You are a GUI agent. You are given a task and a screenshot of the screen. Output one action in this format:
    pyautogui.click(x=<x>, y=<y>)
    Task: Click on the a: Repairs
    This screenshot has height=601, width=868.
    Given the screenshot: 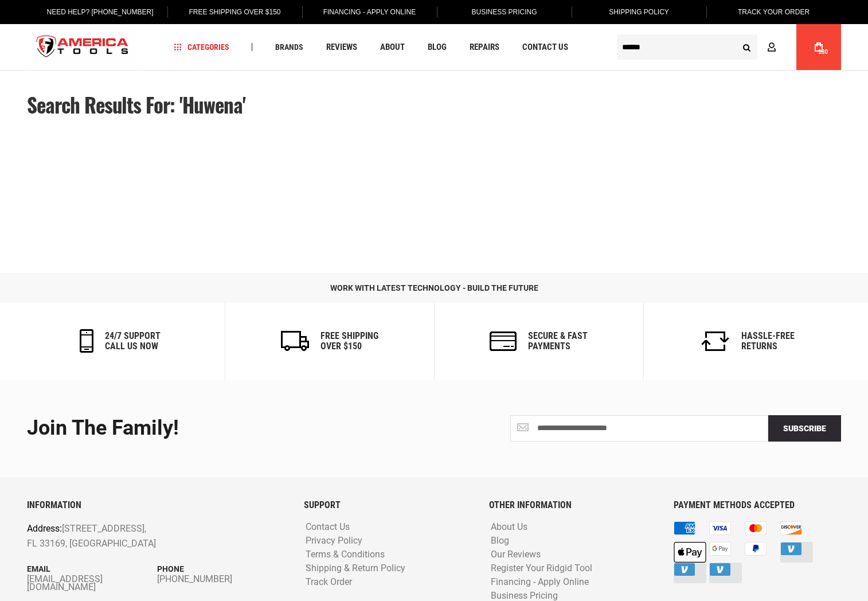 What is the action you would take?
    pyautogui.click(x=485, y=47)
    